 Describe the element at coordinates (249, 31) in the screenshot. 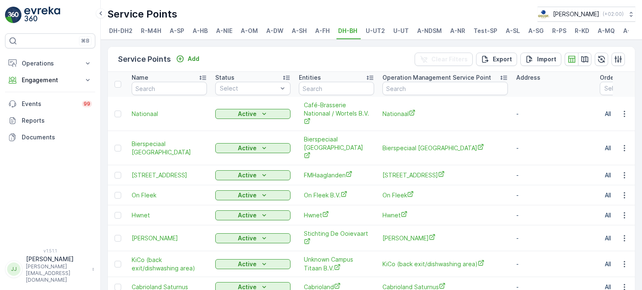

I see `span: A-OM` at that location.